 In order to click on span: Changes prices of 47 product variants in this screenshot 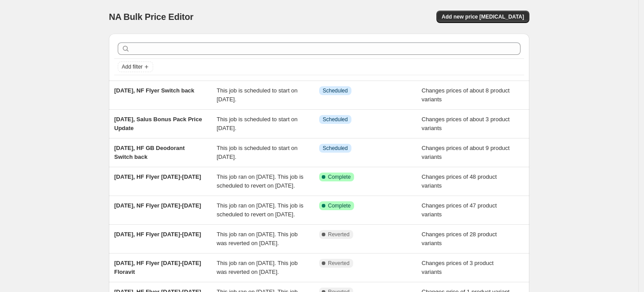, I will do `click(459, 210)`.